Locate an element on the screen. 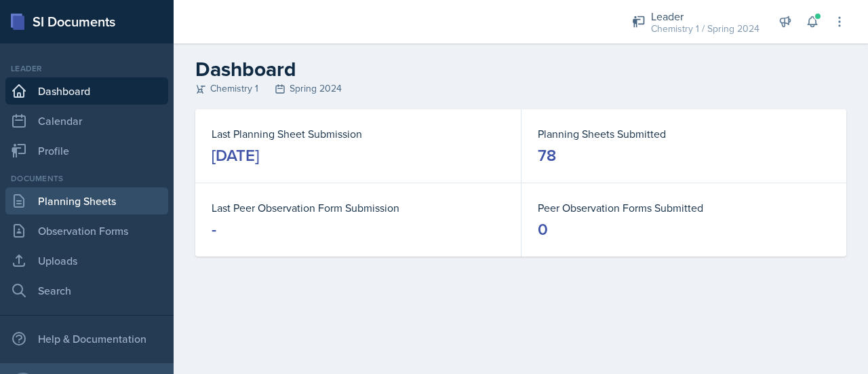  a: Dashboard is located at coordinates (87, 91).